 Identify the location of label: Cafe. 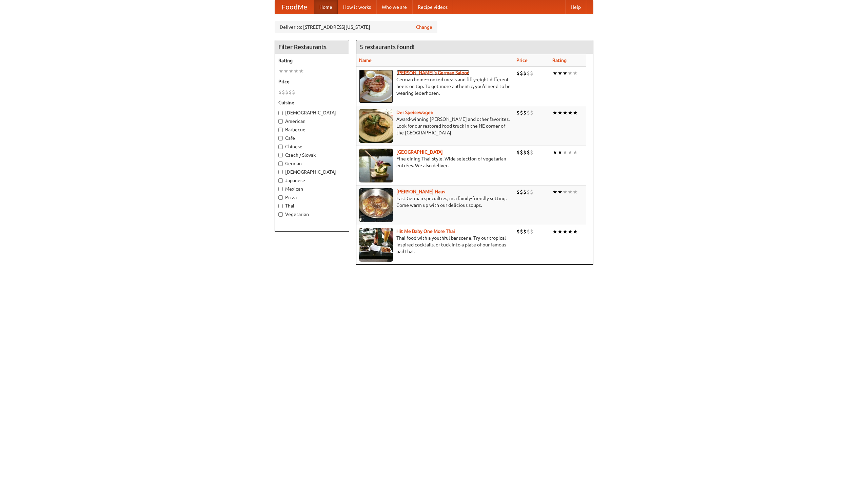
(312, 138).